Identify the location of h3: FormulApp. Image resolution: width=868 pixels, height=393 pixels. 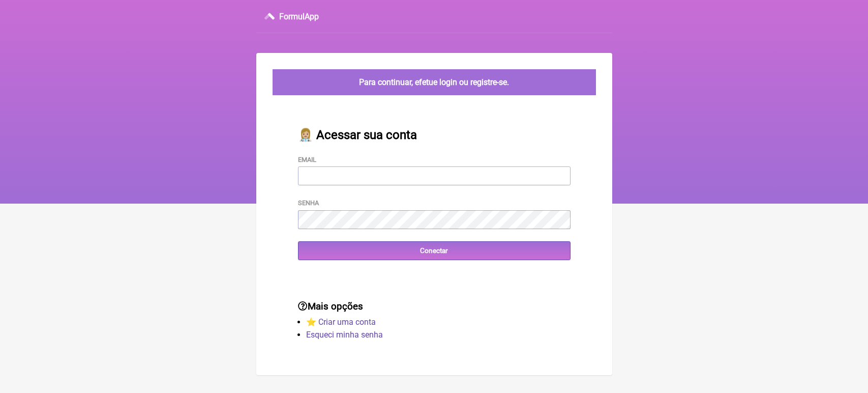
(299, 16).